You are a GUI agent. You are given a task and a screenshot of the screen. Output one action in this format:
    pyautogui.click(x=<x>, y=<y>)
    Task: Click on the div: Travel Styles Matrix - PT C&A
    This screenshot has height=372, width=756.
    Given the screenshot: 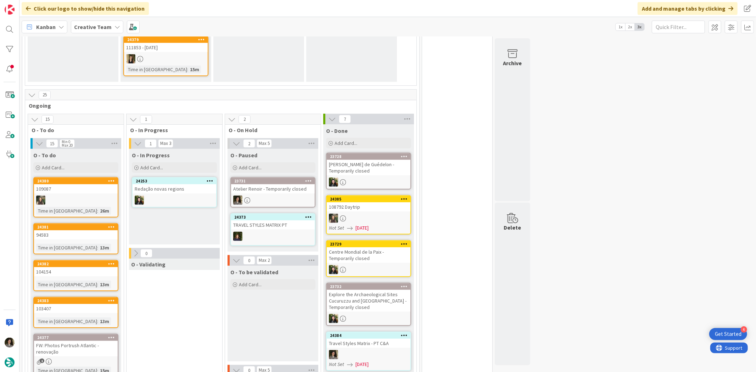 What is the action you would take?
    pyautogui.click(x=368, y=343)
    